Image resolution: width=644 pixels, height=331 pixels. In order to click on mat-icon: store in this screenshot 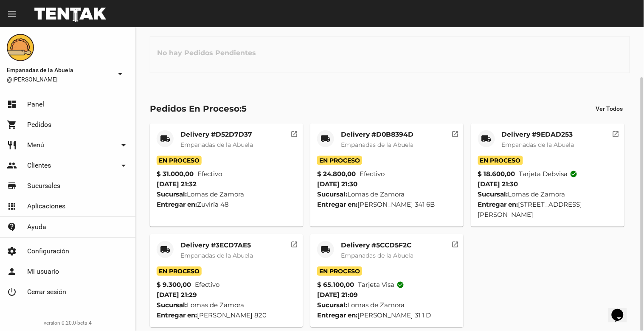, I will do `click(12, 186)`.